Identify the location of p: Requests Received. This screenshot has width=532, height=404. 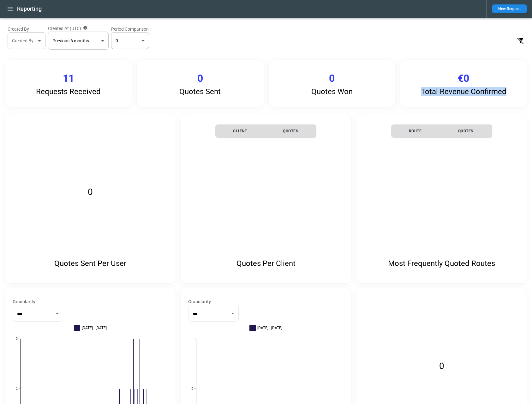
(68, 92).